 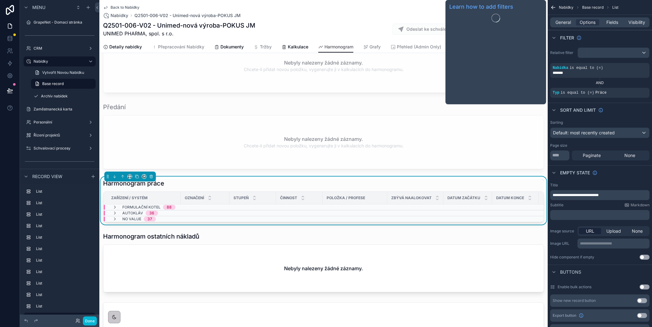 What do you see at coordinates (133, 213) in the screenshot?
I see `span: Autokláv` at bounding box center [133, 213].